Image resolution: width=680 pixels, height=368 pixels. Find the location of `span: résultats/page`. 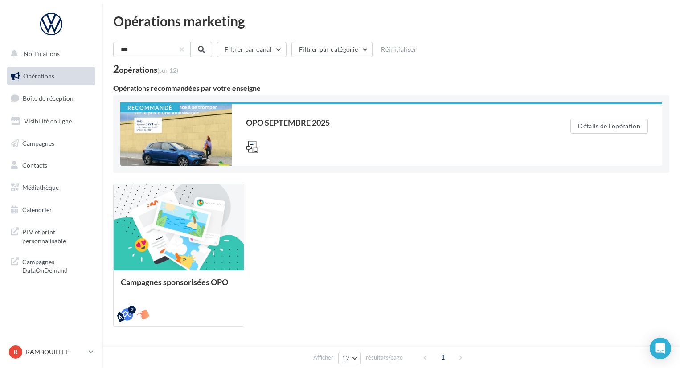

span: résultats/page is located at coordinates (384, 357).